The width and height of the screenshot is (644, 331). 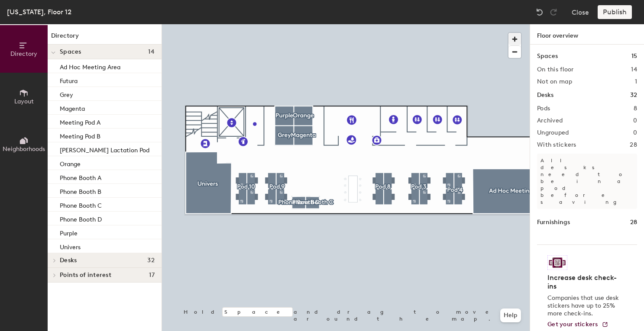 What do you see at coordinates (72, 107) in the screenshot?
I see `p: Magenta` at bounding box center [72, 107].